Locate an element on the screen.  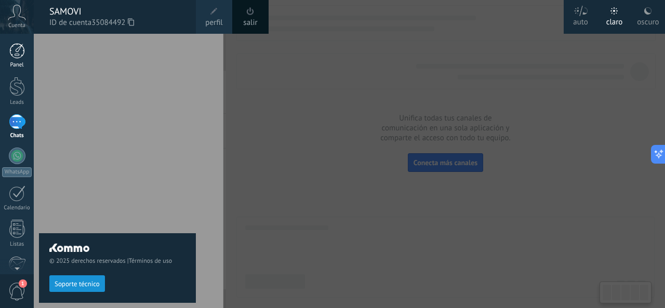
div: claro is located at coordinates (614, 20).